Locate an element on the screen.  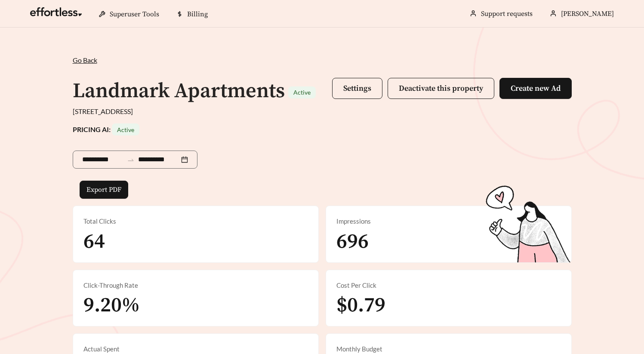
a: Support requests is located at coordinates (507, 14).